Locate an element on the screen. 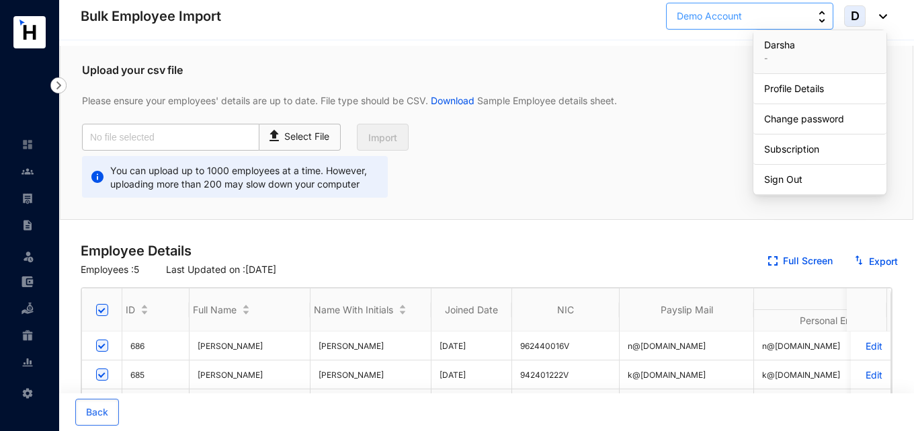 This screenshot has height=431, width=914. img: nav-icon-right.af6afadce00d159da59955279c43614e.svg is located at coordinates (58, 85).